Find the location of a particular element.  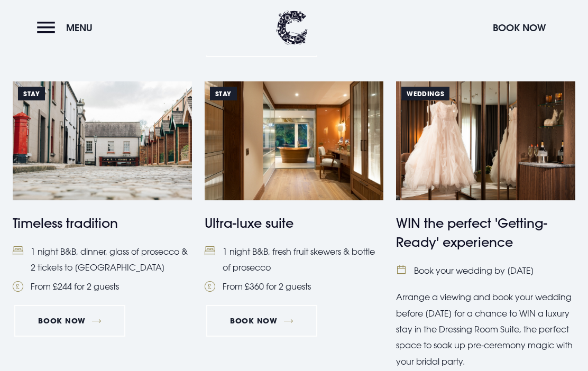

button: Menu is located at coordinates (67, 28).